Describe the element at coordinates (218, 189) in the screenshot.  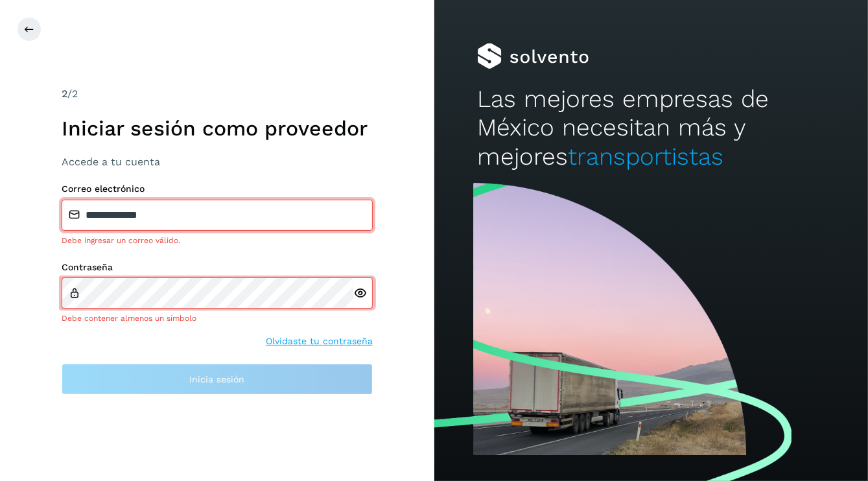
I see `label: Correo electrónico` at that location.